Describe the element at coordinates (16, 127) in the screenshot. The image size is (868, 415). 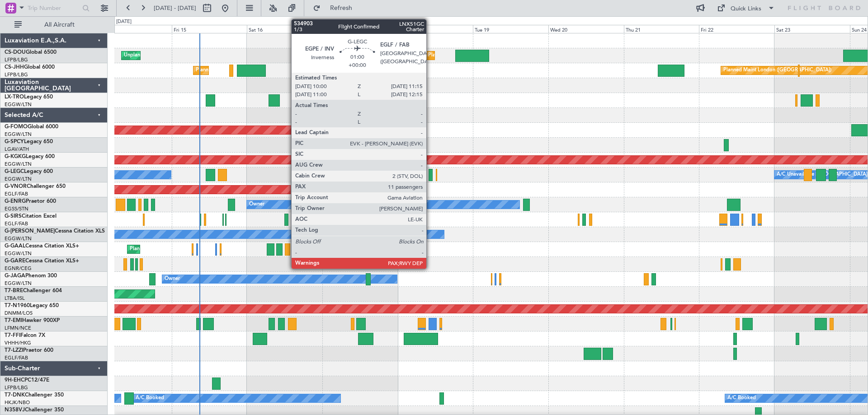
I see `span: G-FOMO` at that location.